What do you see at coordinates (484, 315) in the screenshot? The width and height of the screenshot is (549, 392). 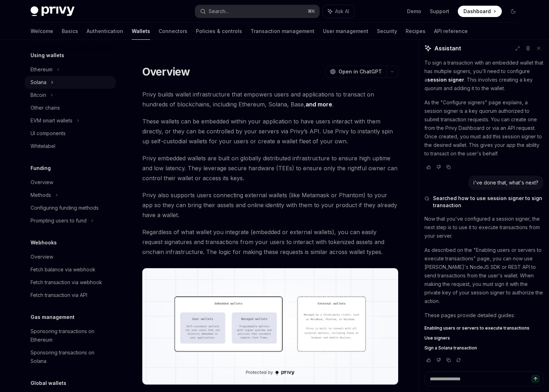 I see `p: These pages provide detailed guides:` at bounding box center [484, 315].